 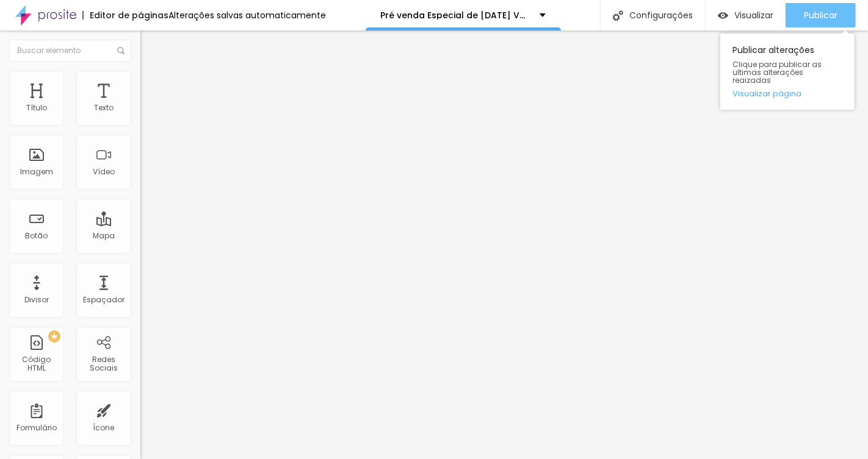 I want to click on div: Botão, so click(x=36, y=236).